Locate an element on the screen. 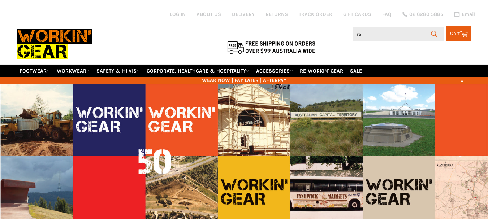  a: SAFETY & HI VIS is located at coordinates (118, 71).